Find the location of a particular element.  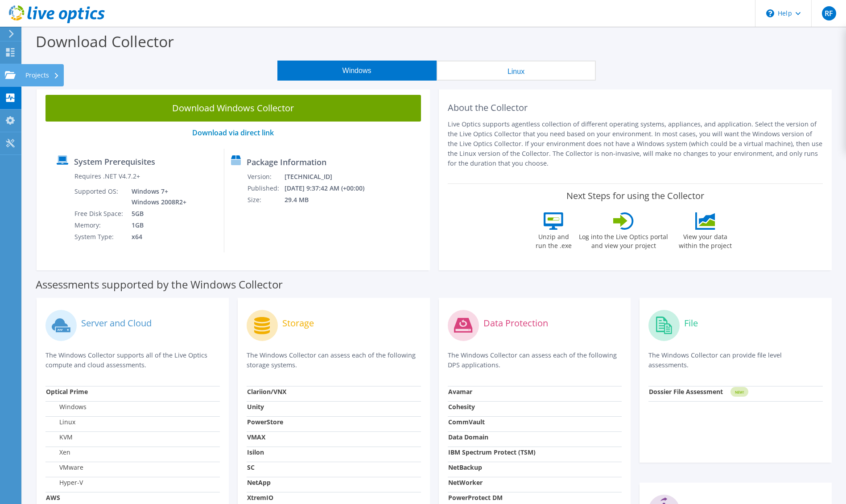

strong: IBM Spectrum Protect (TSM) is located at coordinates (492, 452).